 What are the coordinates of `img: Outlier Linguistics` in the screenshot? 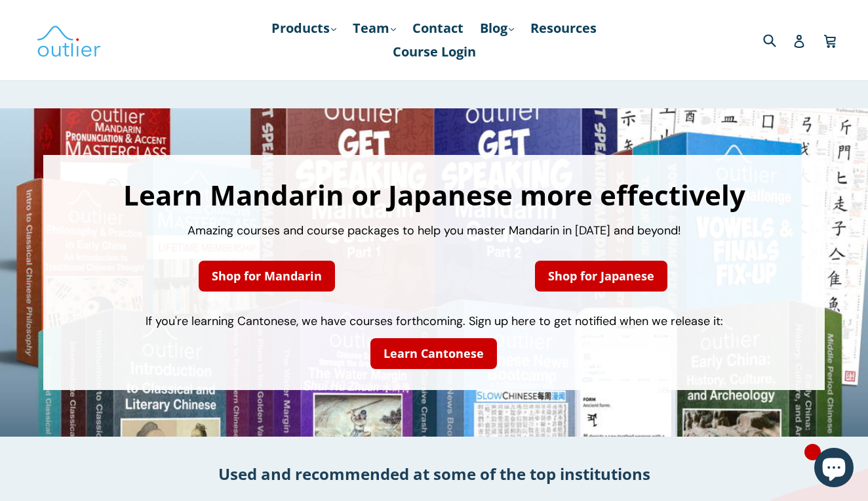 It's located at (69, 40).